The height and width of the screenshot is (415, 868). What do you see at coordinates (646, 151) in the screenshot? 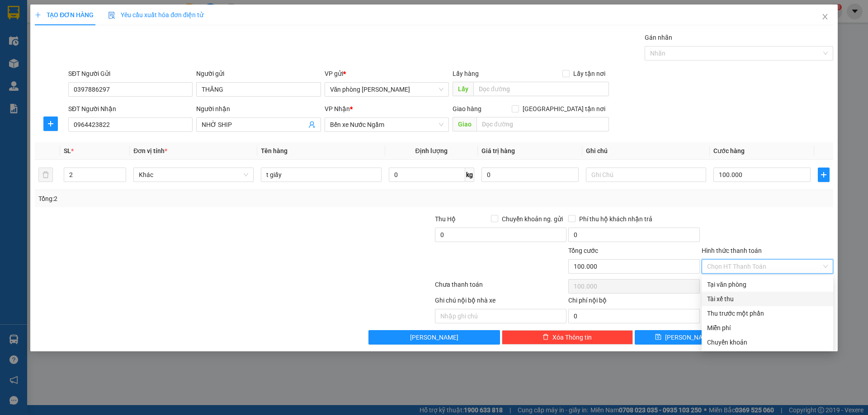
I see `th: Ghi chú` at bounding box center [646, 151].